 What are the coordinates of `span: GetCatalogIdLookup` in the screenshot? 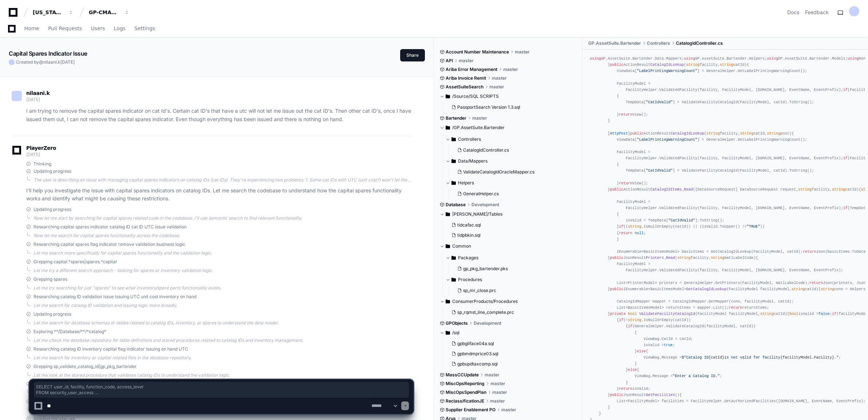 It's located at (706, 289).